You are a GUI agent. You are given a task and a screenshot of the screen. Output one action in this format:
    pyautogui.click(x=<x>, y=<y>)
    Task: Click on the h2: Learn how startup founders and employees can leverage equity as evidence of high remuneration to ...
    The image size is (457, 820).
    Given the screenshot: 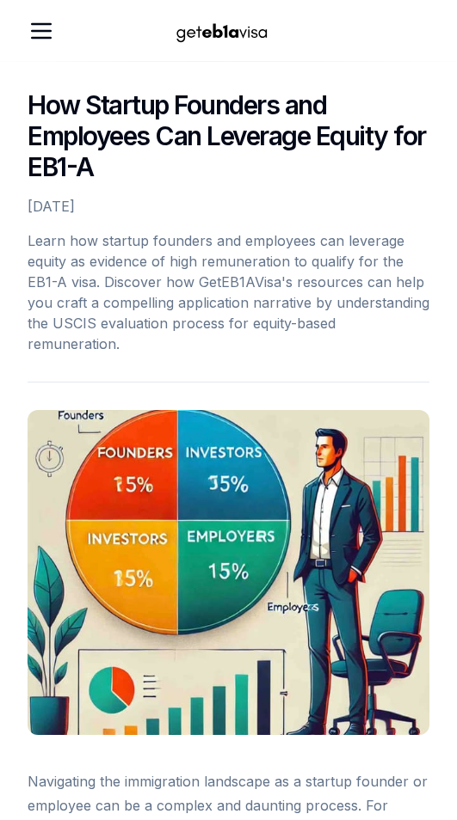 What is the action you would take?
    pyautogui.click(x=228, y=292)
    